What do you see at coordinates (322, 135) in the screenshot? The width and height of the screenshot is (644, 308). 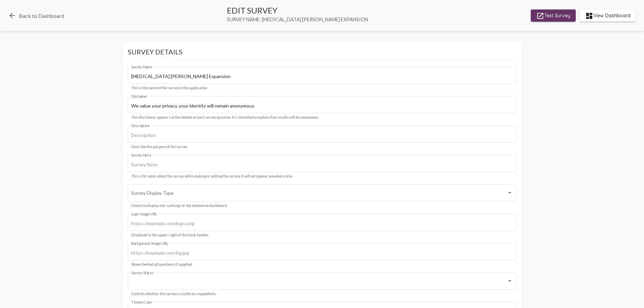 I see `input: Description` at bounding box center [322, 135].